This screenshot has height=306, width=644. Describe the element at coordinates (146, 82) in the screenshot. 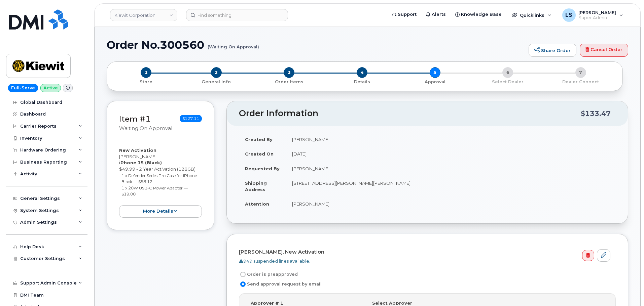

I see `p: Store` at that location.